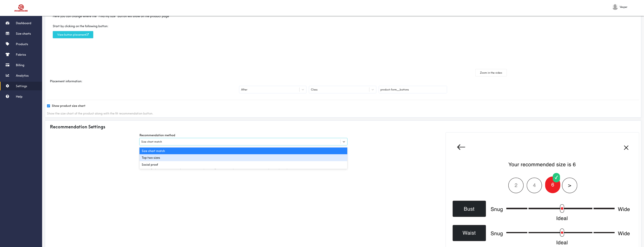  What do you see at coordinates (21, 54) in the screenshot?
I see `span: Fabrics` at bounding box center [21, 54].